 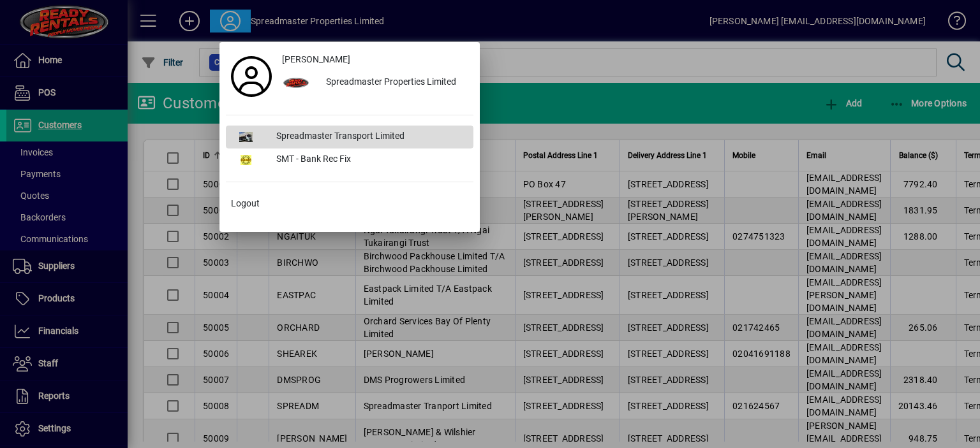 What do you see at coordinates (349, 204) in the screenshot?
I see `button: Logout` at bounding box center [349, 204].